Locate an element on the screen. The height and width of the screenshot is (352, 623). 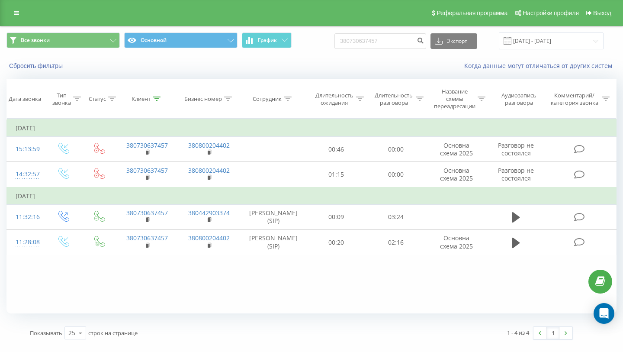
div: Open Intercom Messenger is located at coordinates (604, 313).